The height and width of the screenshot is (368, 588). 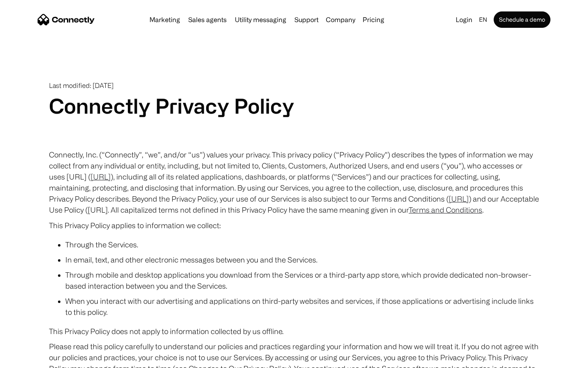 I want to click on a: Sales agents, so click(x=208, y=20).